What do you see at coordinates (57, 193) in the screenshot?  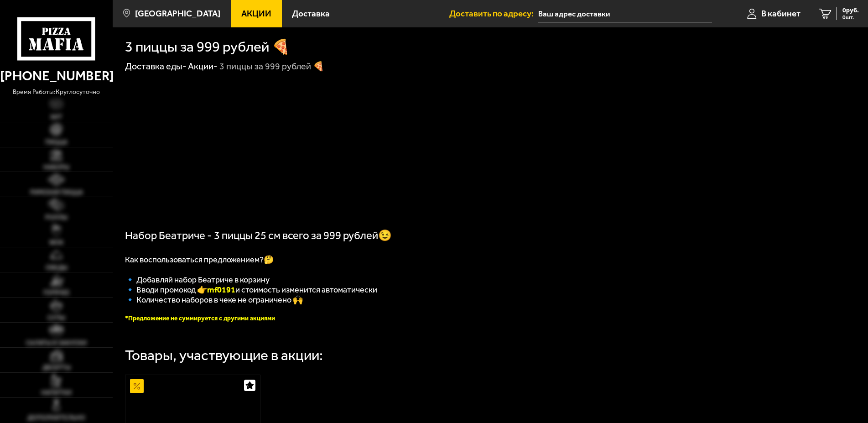 I see `span: Римская пицца` at bounding box center [57, 193].